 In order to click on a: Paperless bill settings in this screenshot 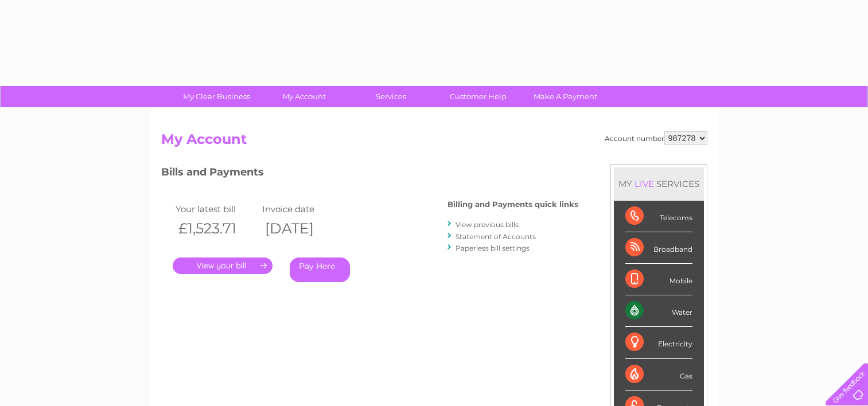, I will do `click(492, 248)`.